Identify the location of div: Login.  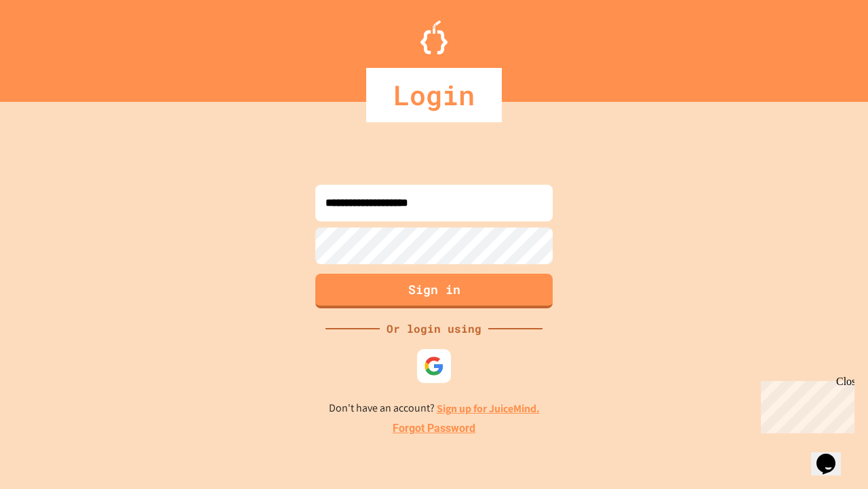
(434, 95).